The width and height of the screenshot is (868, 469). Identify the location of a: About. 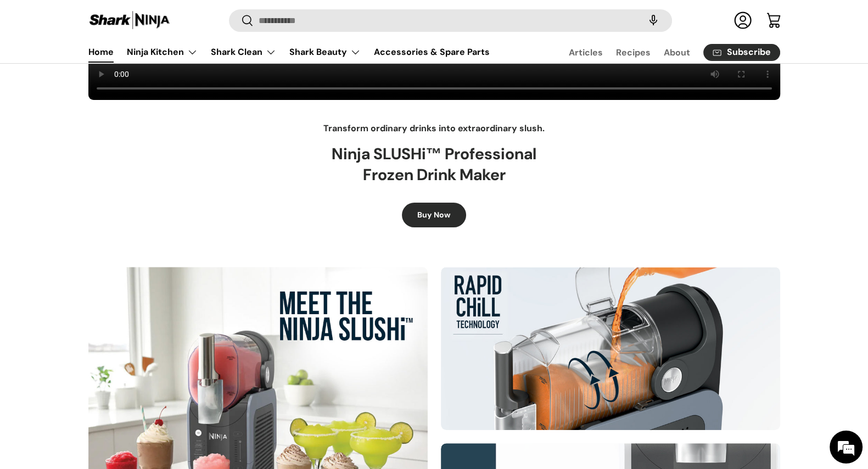
(677, 52).